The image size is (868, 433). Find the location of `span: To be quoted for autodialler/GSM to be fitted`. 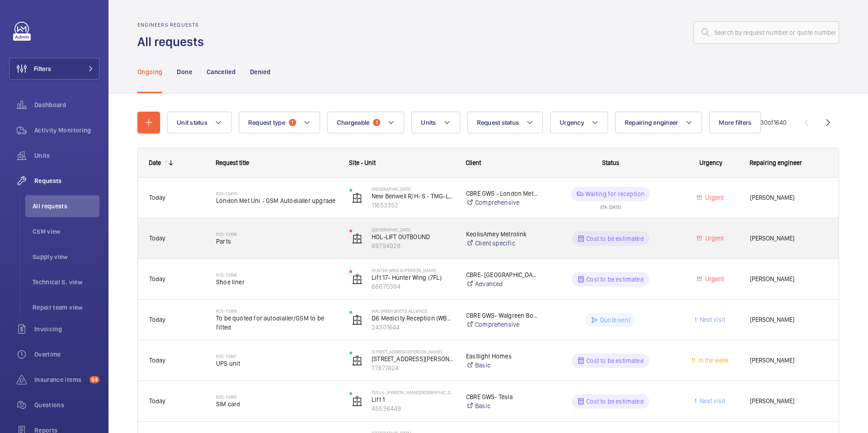

span: To be quoted for autodialler/GSM to be fitted is located at coordinates (277, 323).